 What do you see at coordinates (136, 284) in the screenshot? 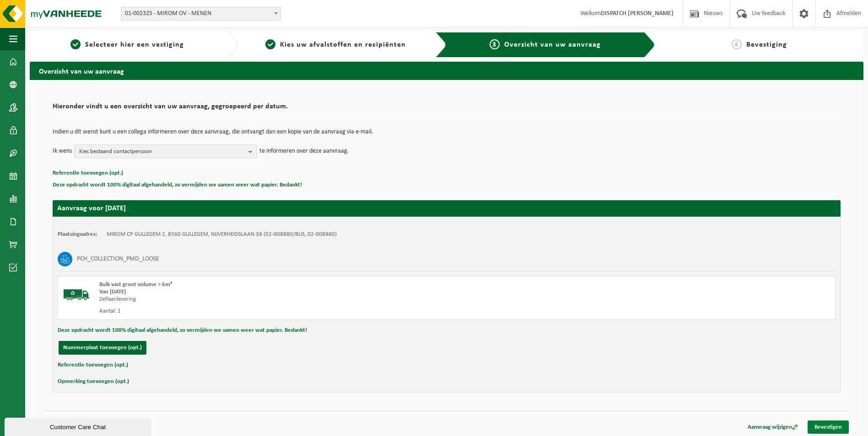
I see `span: Bulk vast groot volume > 6m³` at bounding box center [136, 284].